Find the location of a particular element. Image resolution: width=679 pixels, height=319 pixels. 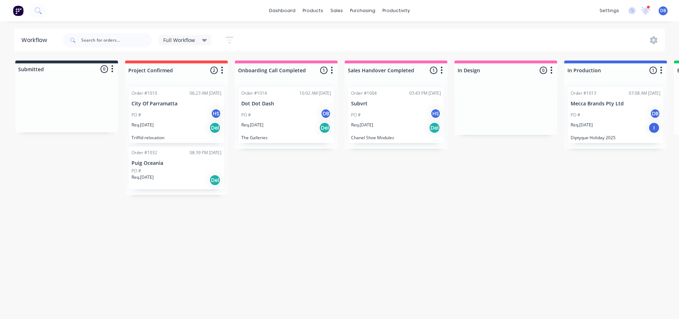

input: Search for orders... is located at coordinates (116, 40).